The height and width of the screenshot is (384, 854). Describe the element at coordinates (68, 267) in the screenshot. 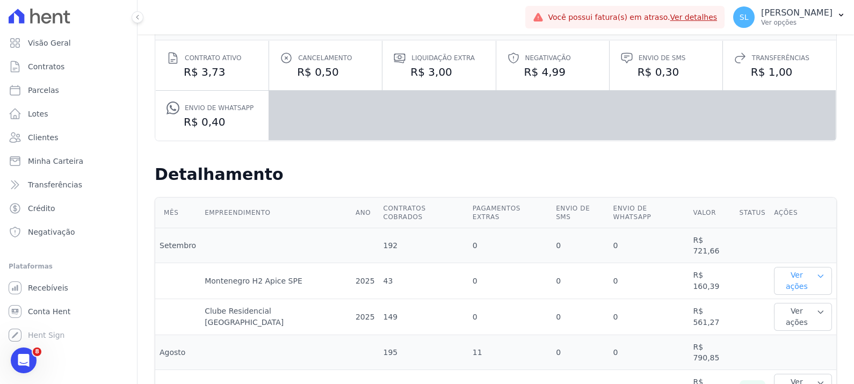

I see `div: Plataformas` at that location.